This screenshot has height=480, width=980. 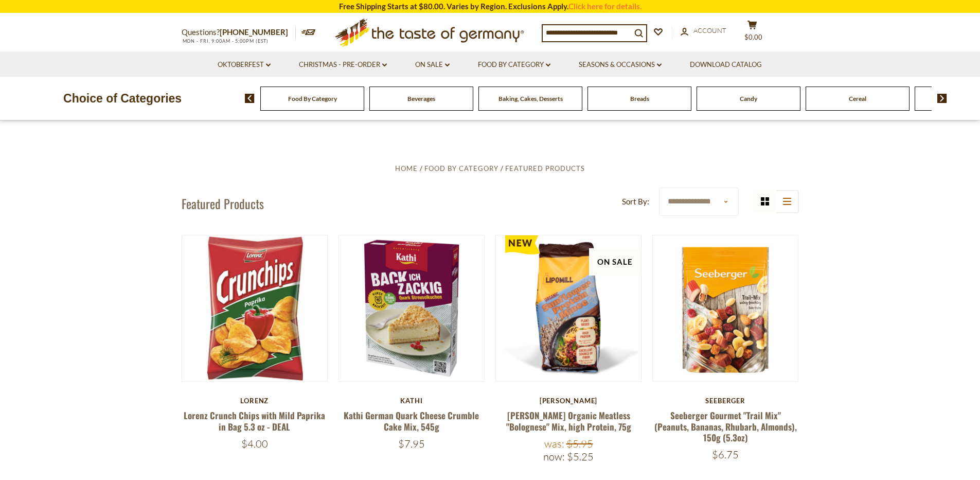 I want to click on a: Candy, so click(x=749, y=98).